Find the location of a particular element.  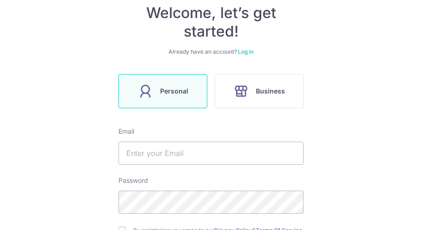

a: Log in is located at coordinates (246, 51).